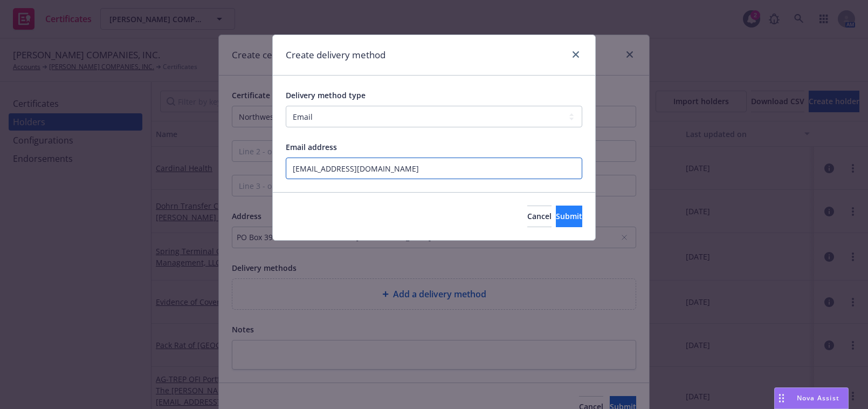  I want to click on input: Email address, so click(434, 168).